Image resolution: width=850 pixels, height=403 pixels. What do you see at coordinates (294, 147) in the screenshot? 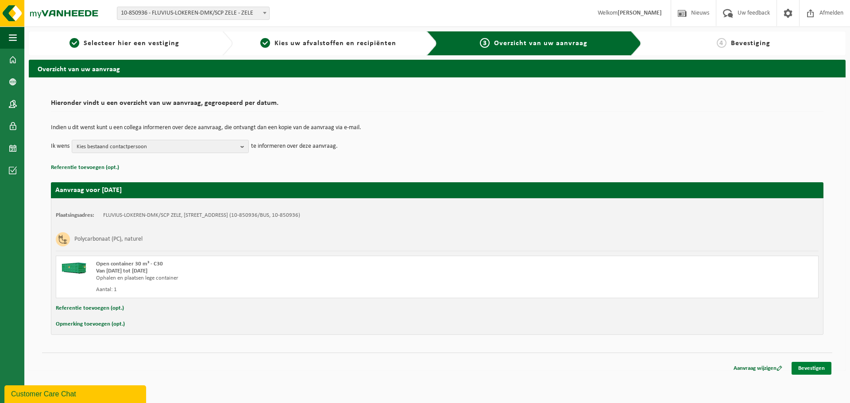
I see `p: te informeren over deze aanvraag.` at bounding box center [294, 147].